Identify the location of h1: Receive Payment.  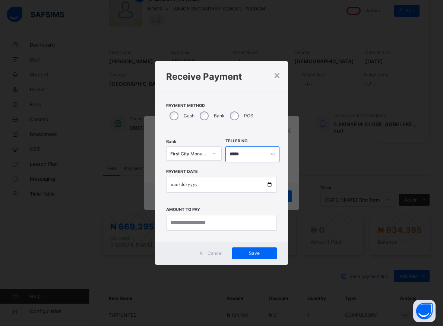
(221, 76).